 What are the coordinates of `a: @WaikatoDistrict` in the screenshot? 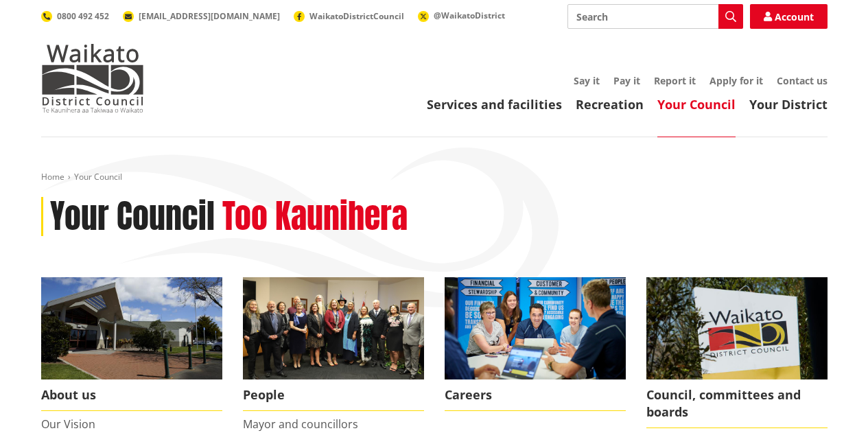 It's located at (461, 15).